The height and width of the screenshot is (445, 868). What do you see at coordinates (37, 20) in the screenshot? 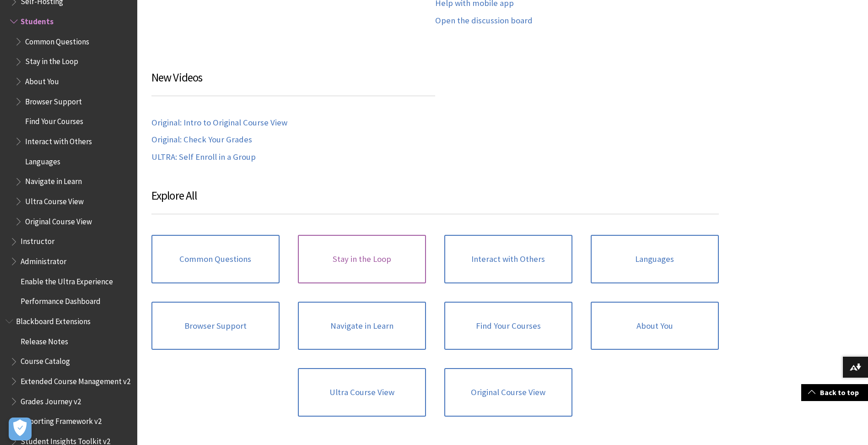
I see `span: Students` at bounding box center [37, 20].